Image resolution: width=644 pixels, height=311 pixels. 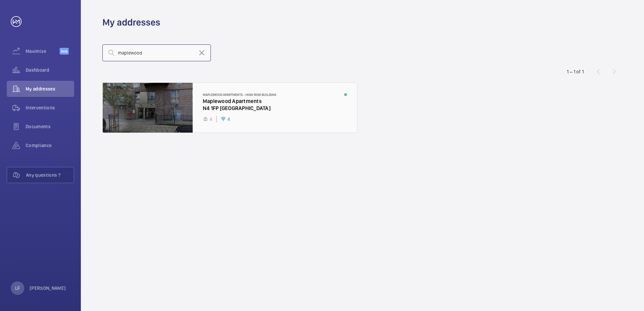 I want to click on input: Search by address, so click(x=157, y=53).